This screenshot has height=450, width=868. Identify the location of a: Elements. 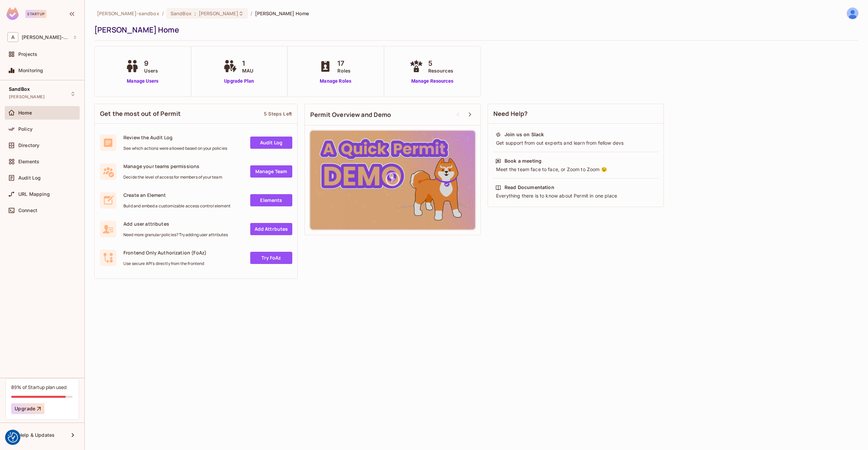
(272, 200).